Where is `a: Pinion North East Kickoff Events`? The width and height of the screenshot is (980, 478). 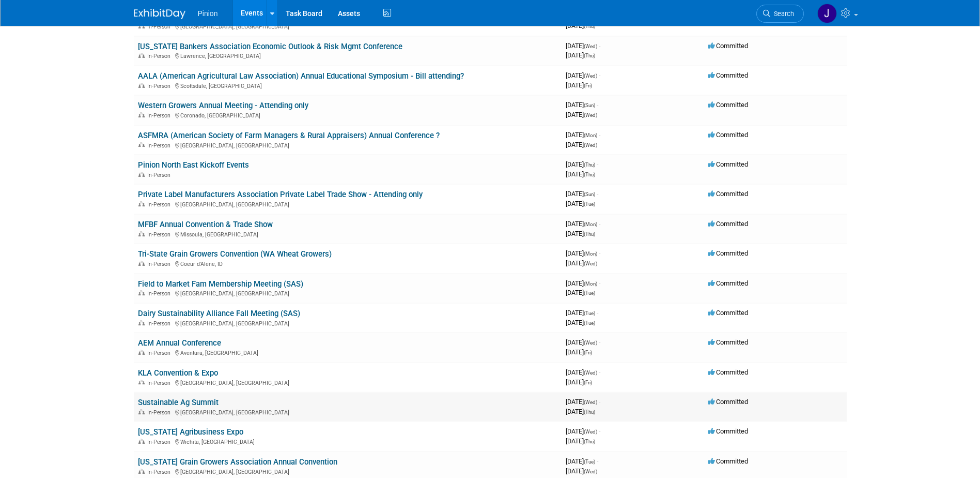
a: Pinion North East Kickoff Events is located at coordinates (193, 165).